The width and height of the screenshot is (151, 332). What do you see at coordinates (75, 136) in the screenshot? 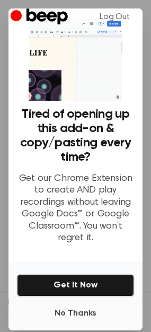
I see `h3: Tired of opening up this add-on & copy/pasting every time?` at bounding box center [75, 136].